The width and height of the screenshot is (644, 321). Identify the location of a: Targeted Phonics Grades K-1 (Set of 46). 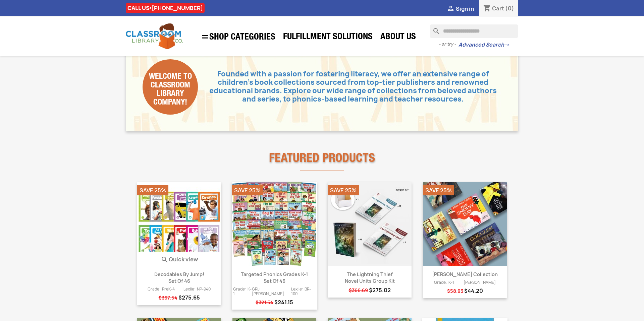
(274, 224).